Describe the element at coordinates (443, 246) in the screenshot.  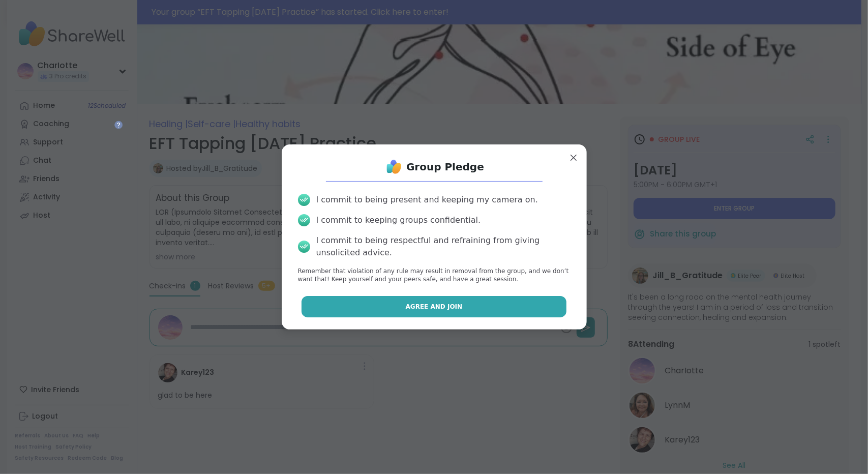
I see `div: I commit to being respectful and refraining from giving unsolicited advice.` at that location.